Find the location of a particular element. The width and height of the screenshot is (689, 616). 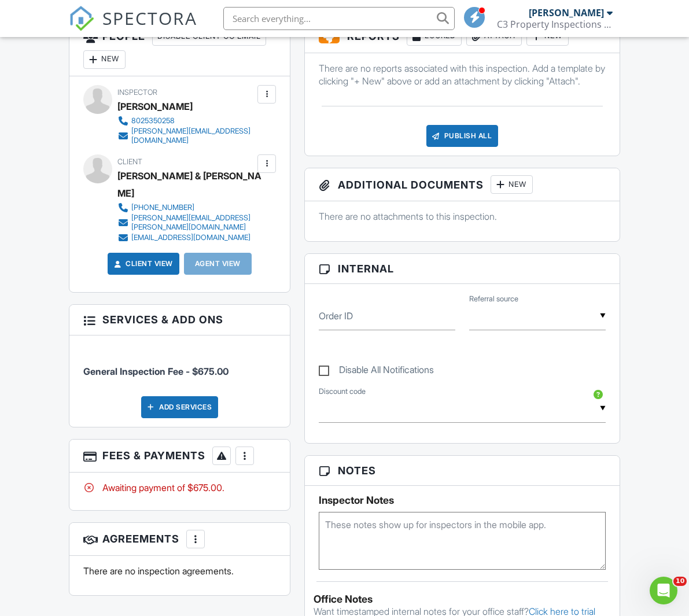

span: Inspector is located at coordinates (137, 92).